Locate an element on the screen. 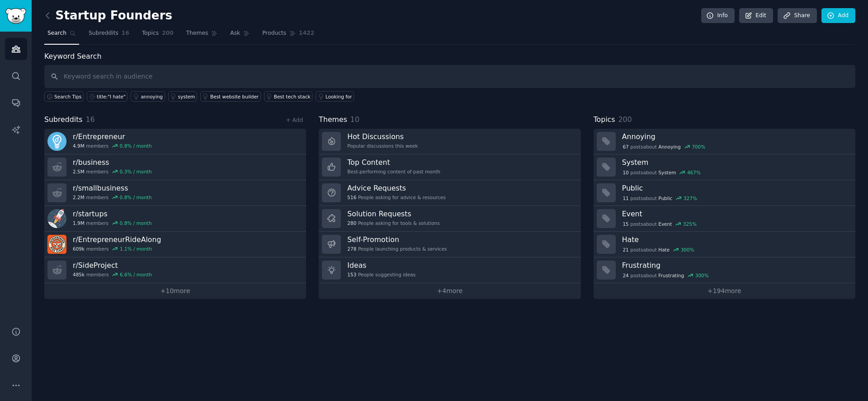  a: Share is located at coordinates (797, 16).